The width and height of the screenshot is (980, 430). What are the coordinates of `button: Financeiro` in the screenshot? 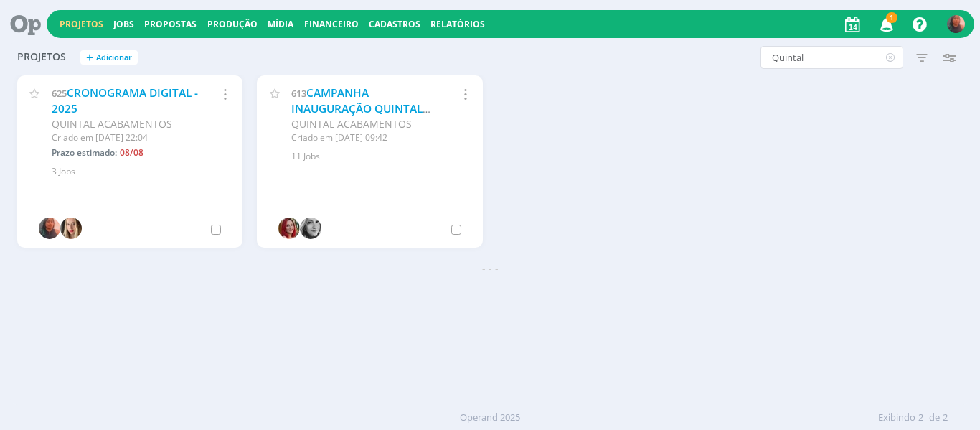 It's located at (331, 24).